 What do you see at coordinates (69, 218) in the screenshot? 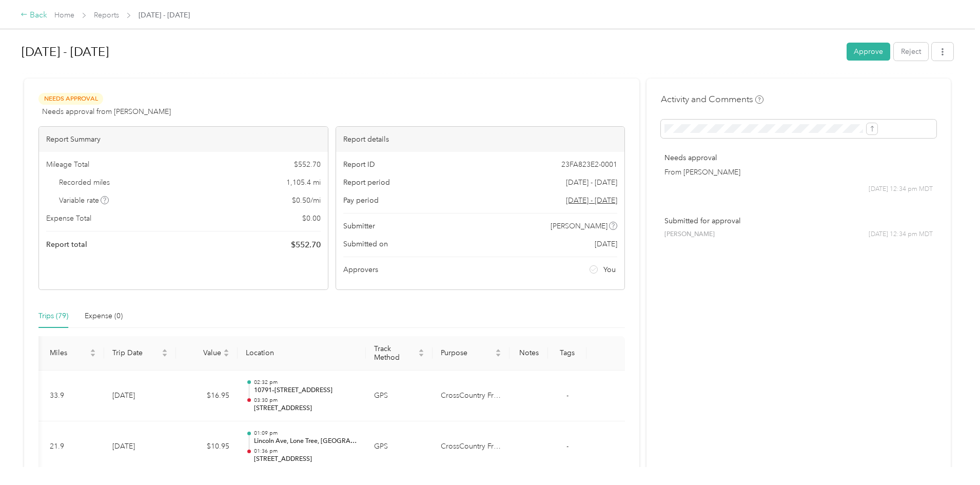
I see `span: Expense Total` at bounding box center [69, 218].